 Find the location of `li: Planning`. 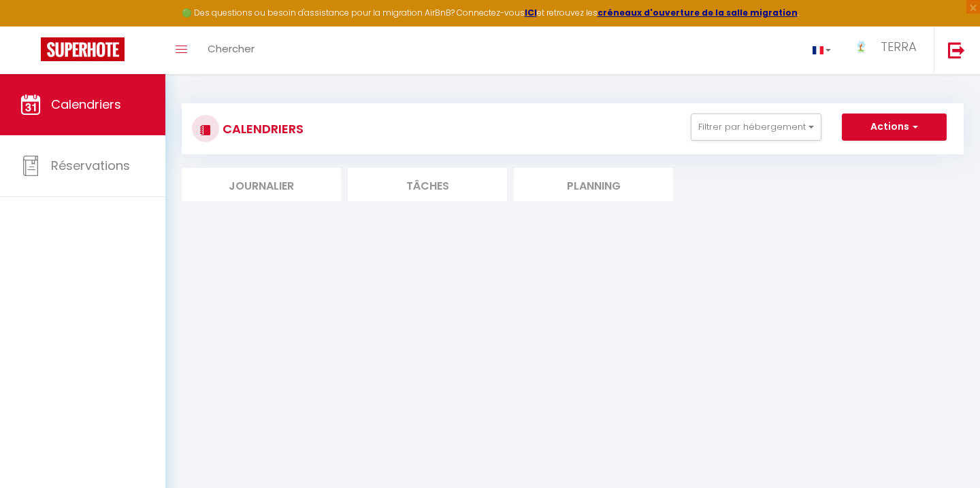

li: Planning is located at coordinates (594, 184).